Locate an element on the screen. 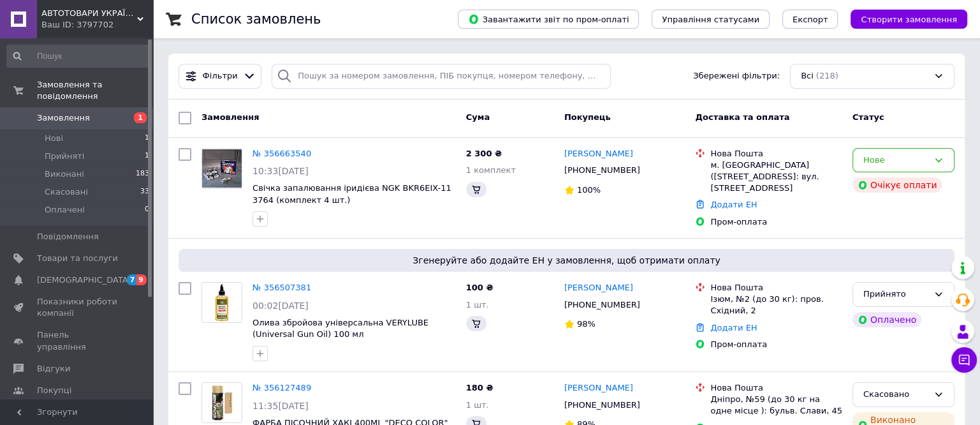  a: № 356507381 is located at coordinates (282, 287).